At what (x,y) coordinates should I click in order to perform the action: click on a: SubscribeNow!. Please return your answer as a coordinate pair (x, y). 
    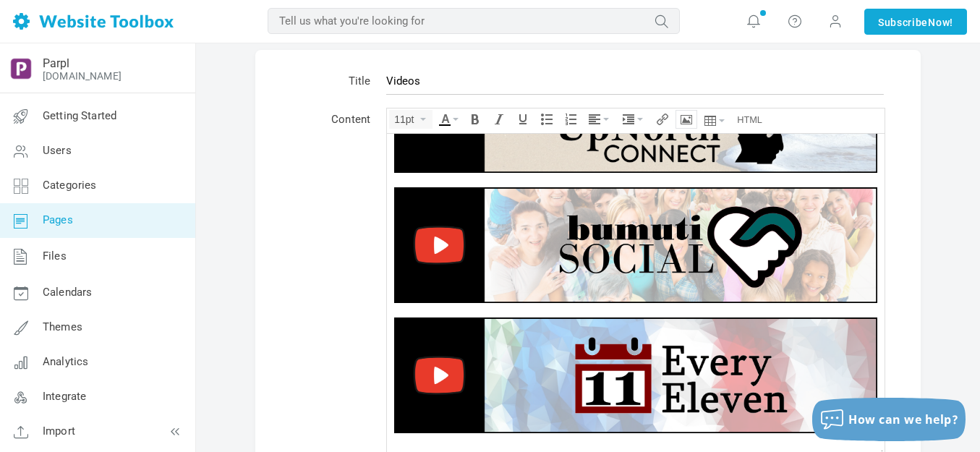
    Looking at the image, I should click on (915, 22).